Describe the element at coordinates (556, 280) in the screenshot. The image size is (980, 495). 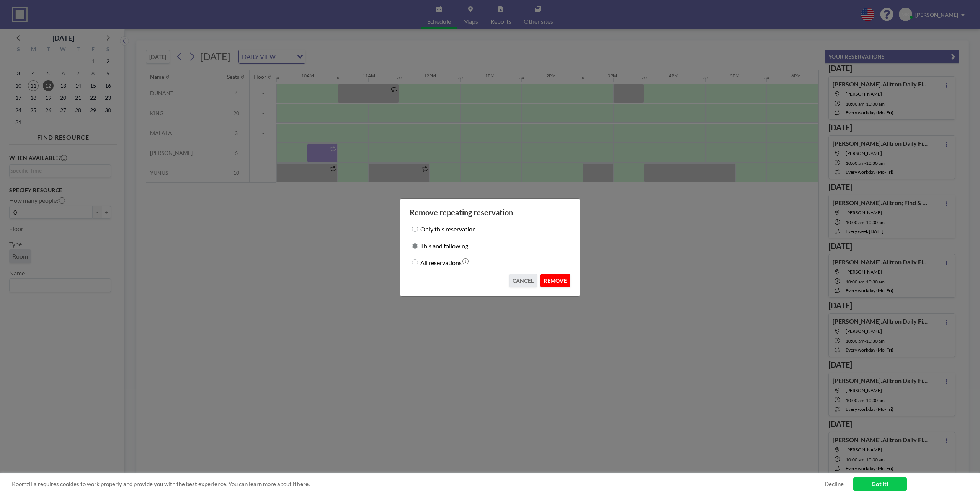
I see `button: REMOVE` at that location.